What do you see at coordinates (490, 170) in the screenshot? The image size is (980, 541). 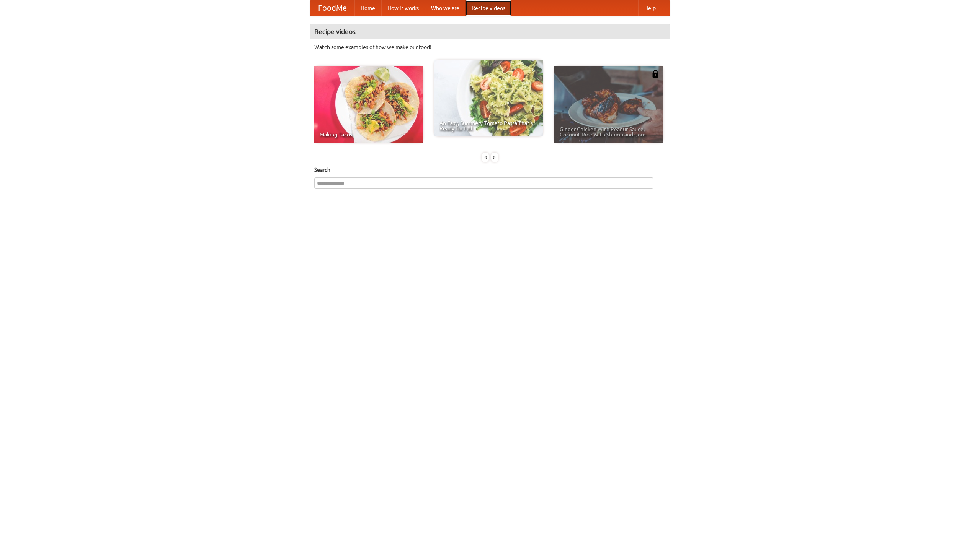 I see `h5: Search` at bounding box center [490, 170].